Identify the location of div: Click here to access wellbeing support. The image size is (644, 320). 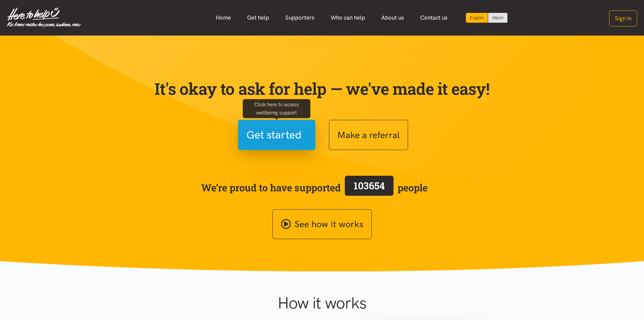
(277, 108).